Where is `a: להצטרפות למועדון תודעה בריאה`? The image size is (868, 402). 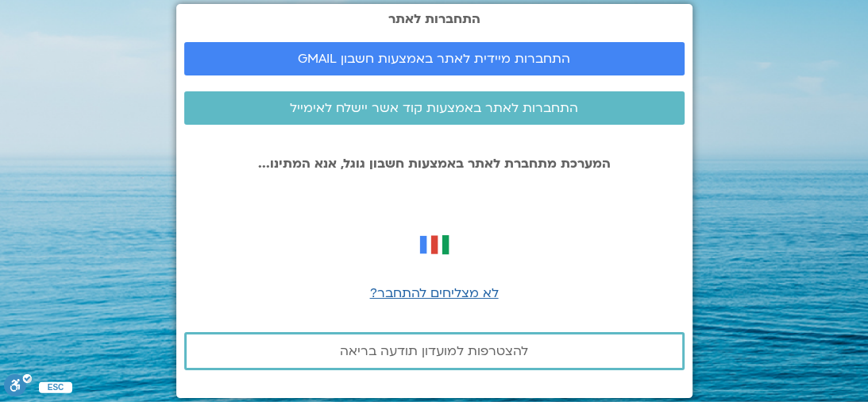
a: להצטרפות למועדון תודעה בריאה is located at coordinates (434, 351).